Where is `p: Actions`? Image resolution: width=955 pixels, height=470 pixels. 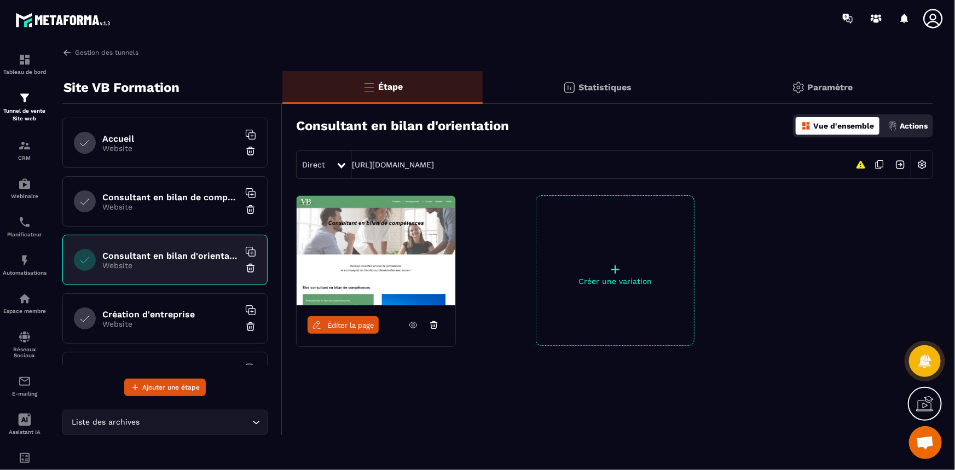 p: Actions is located at coordinates (914, 126).